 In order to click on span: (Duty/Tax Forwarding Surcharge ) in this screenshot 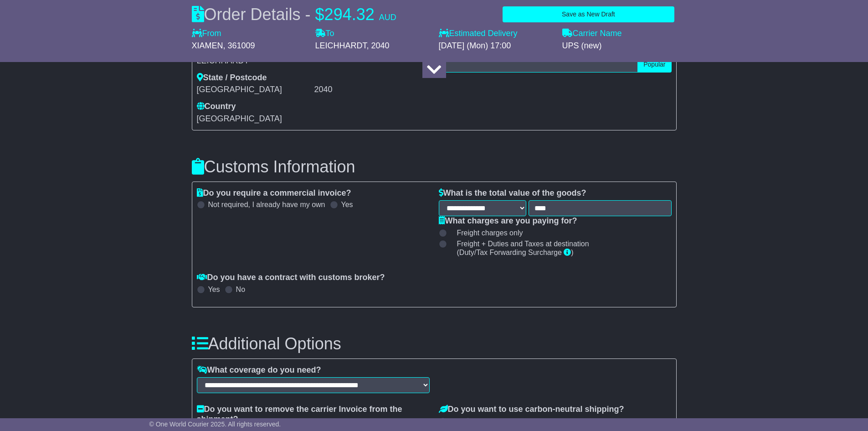, I will do `click(516, 252)`.